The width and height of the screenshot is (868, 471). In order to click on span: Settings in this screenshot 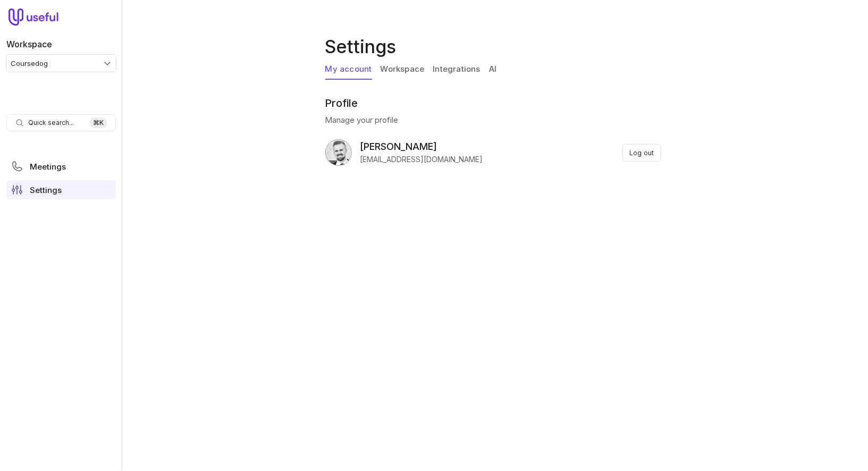, I will do `click(46, 190)`.